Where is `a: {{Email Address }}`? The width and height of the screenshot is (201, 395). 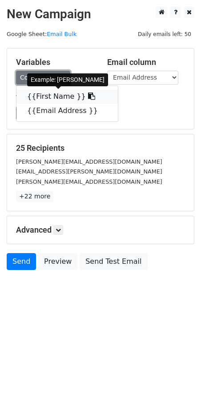 a: {{Email Address }} is located at coordinates (67, 111).